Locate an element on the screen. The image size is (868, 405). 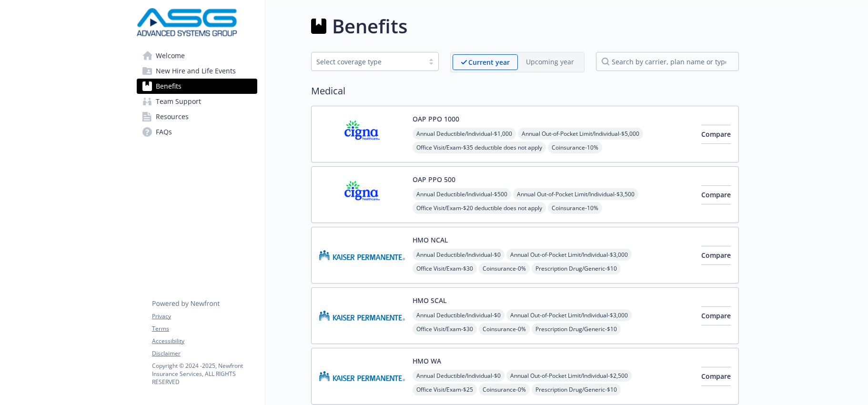
a: Welcome is located at coordinates (197, 56).